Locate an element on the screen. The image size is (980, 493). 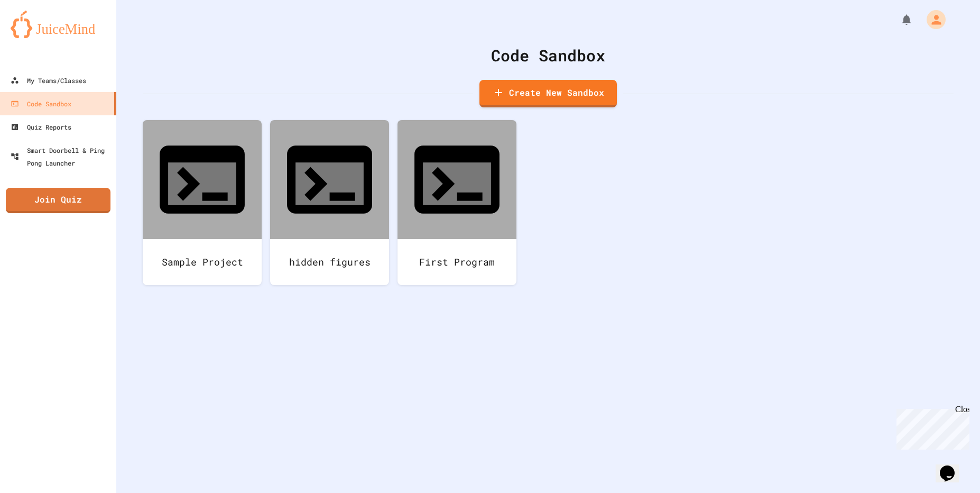
div: Chat with us now!Close is located at coordinates (39, 36).